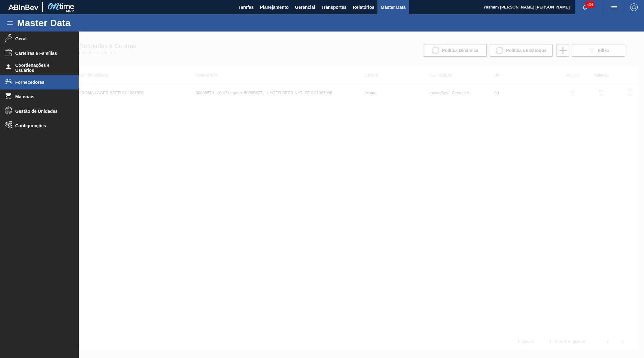  What do you see at coordinates (334, 8) in the screenshot?
I see `span: Transportes` at bounding box center [334, 8].